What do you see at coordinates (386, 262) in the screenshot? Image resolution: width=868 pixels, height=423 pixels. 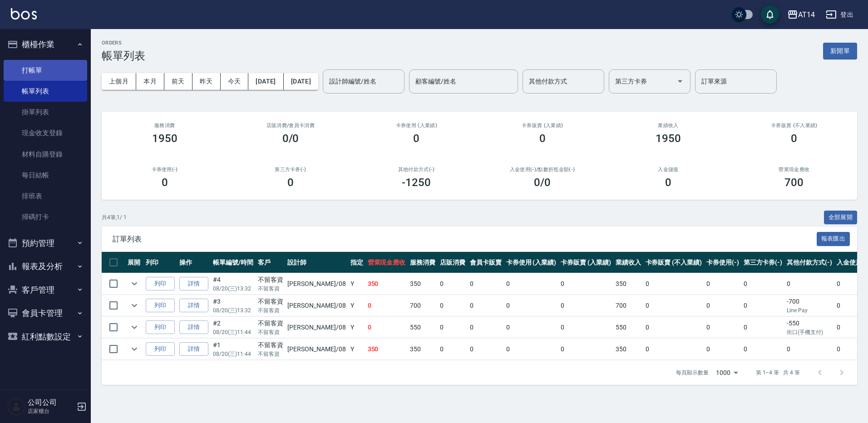 I see `th: 營業現金應收` at bounding box center [386, 262].